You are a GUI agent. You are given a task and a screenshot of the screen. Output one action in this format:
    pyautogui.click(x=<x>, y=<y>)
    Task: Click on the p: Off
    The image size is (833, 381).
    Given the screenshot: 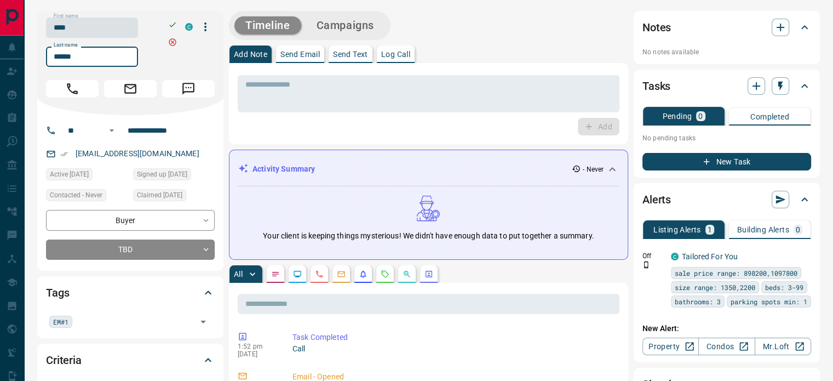 What is the action you would take?
    pyautogui.click(x=653, y=256)
    